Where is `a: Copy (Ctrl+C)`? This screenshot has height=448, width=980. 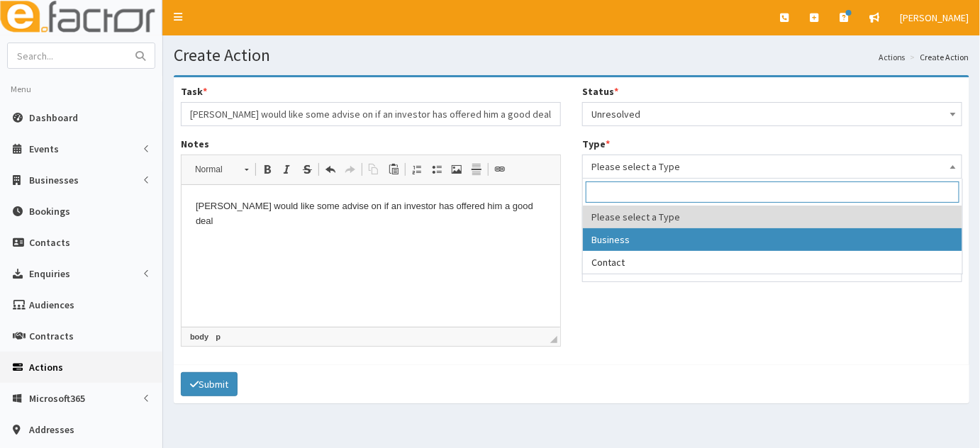
a: Copy (Ctrl+C) is located at coordinates (373, 169).